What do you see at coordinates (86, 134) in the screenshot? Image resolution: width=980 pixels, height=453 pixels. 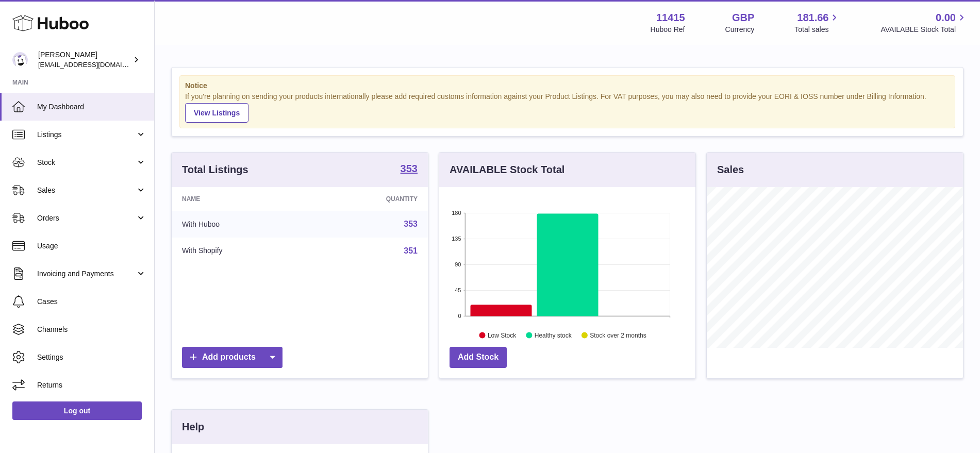 I see `span: Listings` at bounding box center [86, 134].